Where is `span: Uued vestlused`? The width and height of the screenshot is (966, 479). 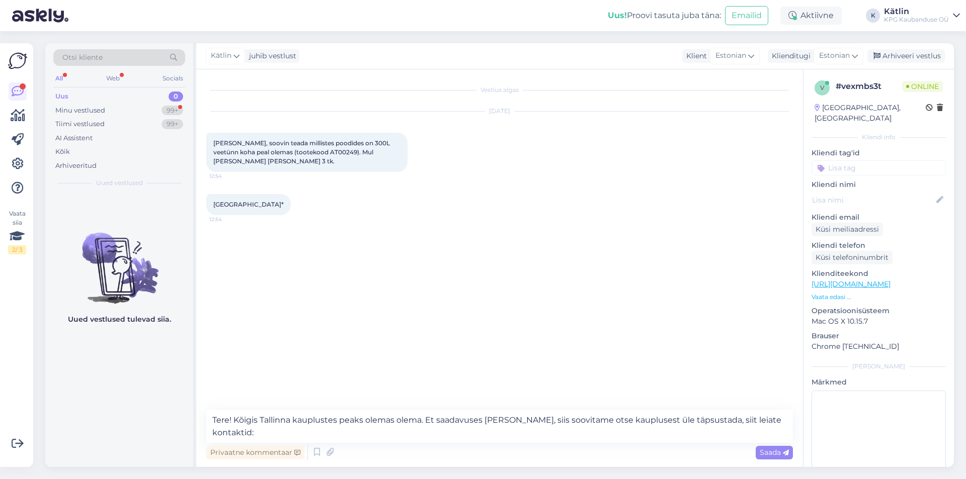 span: Uued vestlused is located at coordinates (119, 183).